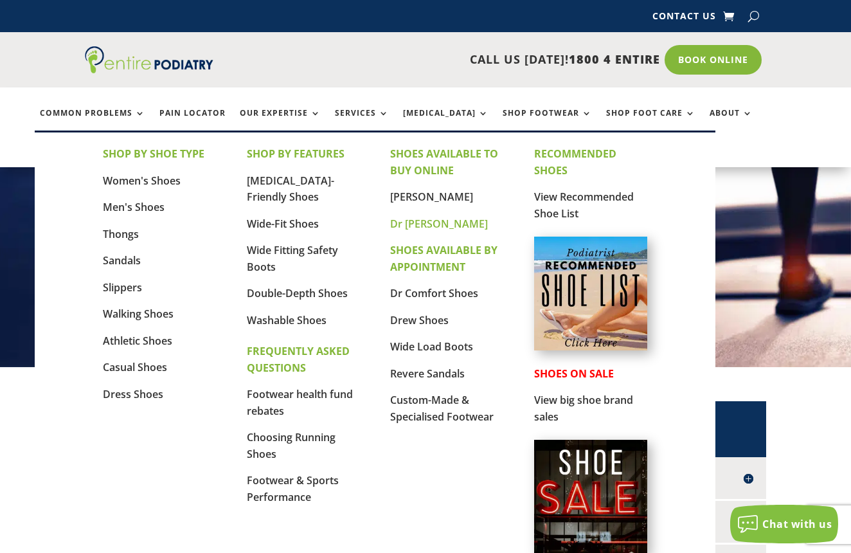 The height and width of the screenshot is (553, 851). What do you see at coordinates (138, 314) in the screenshot?
I see `a: Walking Shoes` at bounding box center [138, 314].